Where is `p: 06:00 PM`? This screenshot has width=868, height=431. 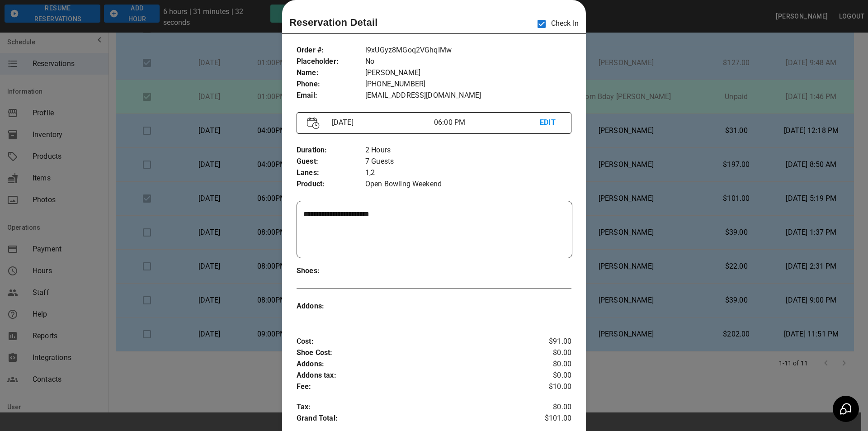
p: 06:00 PM is located at coordinates (487, 123).